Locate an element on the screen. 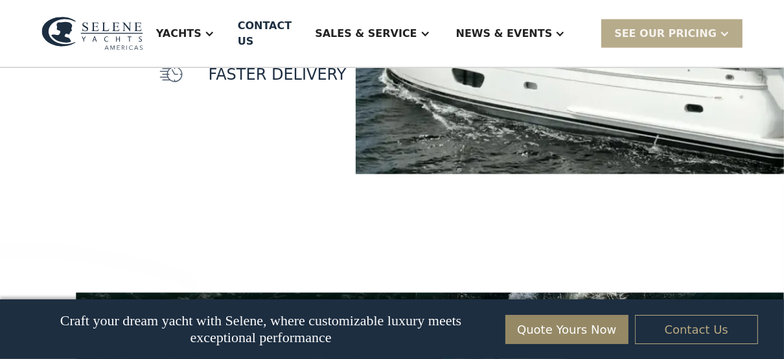 This screenshot has width=784, height=359. a: Quote Yours Now is located at coordinates (567, 329).